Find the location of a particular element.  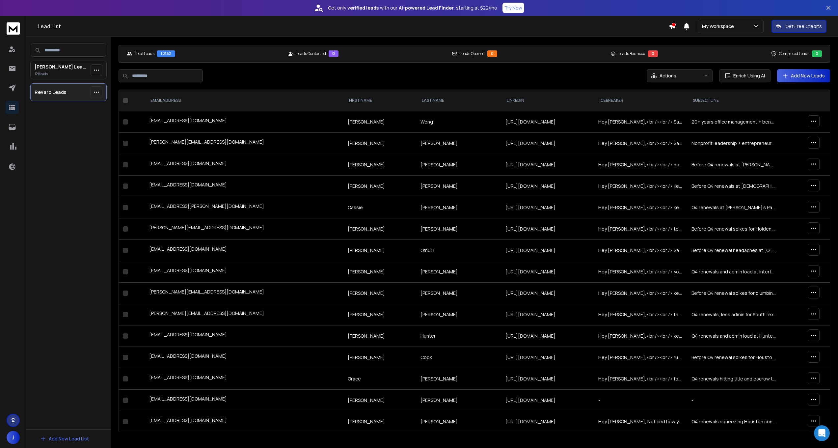

p: Leads Opened is located at coordinates (472, 54).